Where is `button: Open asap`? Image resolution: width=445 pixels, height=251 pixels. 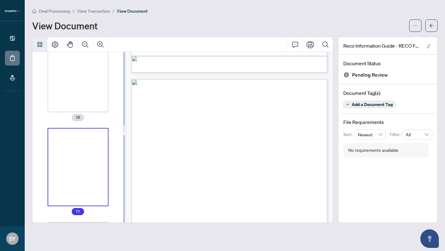
button: Open asap is located at coordinates (429, 239).